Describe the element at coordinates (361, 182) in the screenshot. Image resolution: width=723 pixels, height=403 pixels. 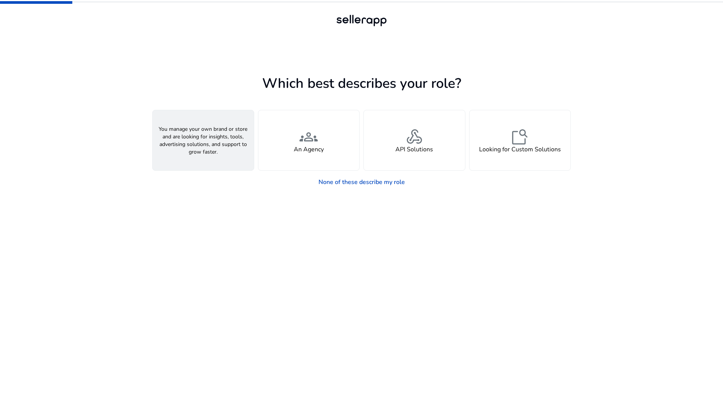
I see `a: None of these describe my role` at that location.